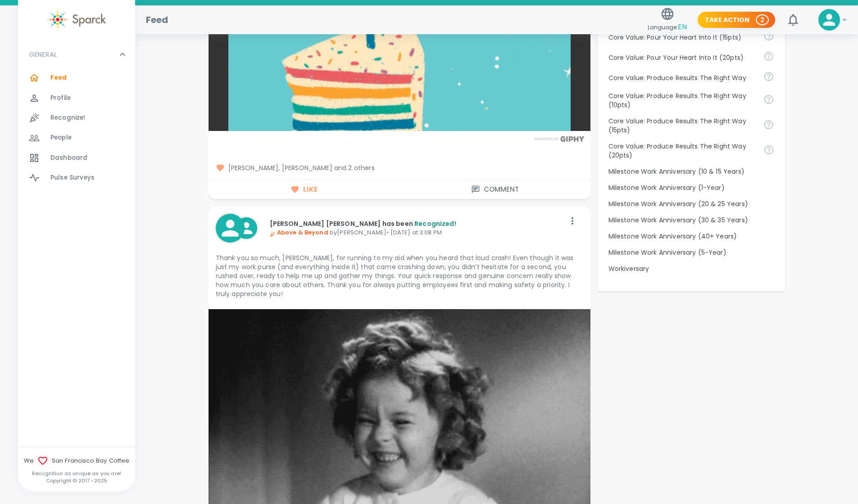 The image size is (858, 504). I want to click on p: Milestone Work Anniversary (1-Year), so click(692, 188).